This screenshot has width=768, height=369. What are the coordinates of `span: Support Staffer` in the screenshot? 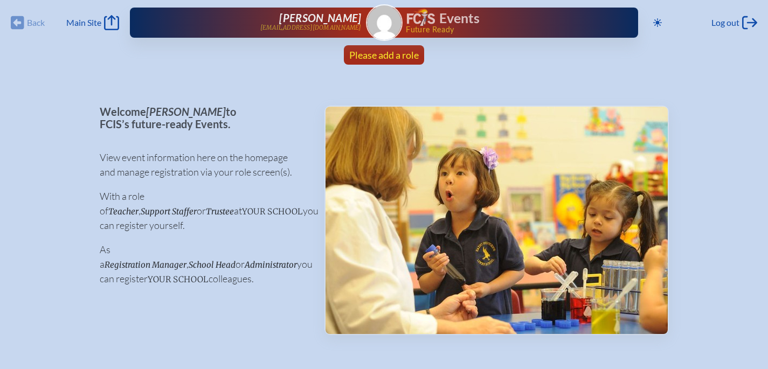 It's located at (169, 211).